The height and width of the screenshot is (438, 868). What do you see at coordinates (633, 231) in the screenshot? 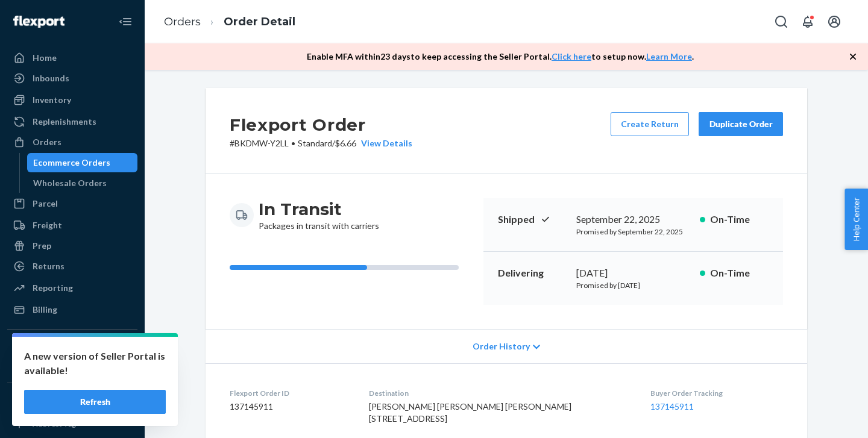
I see `p: Promised by September 22, 2025` at bounding box center [633, 231].